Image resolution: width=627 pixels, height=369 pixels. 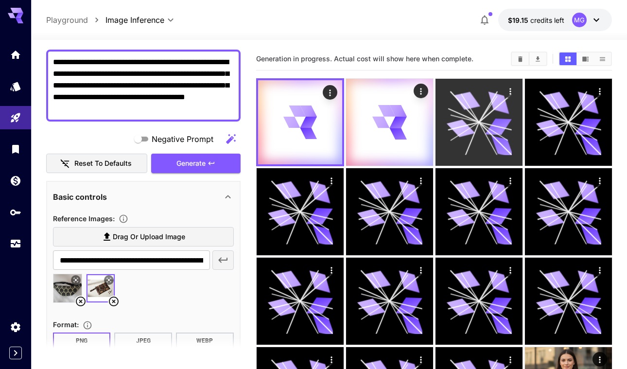 I want to click on div: Wallet, so click(x=16, y=180).